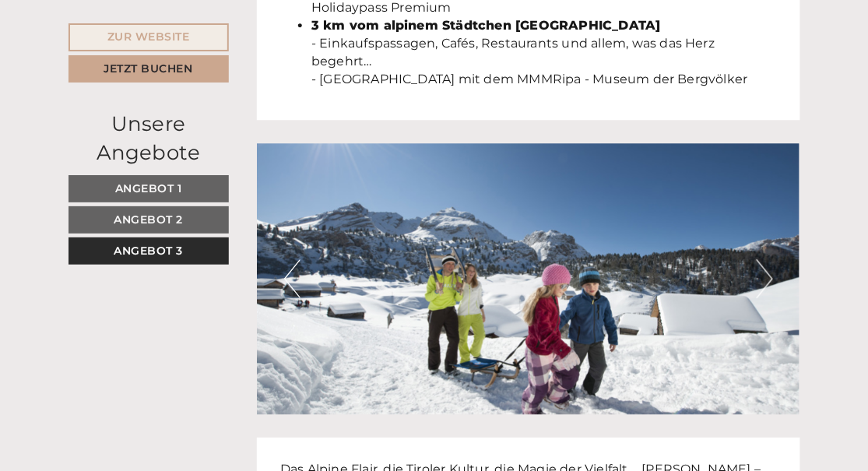 The image size is (868, 471). What do you see at coordinates (148, 251) in the screenshot?
I see `span: Angebot 3` at bounding box center [148, 251].